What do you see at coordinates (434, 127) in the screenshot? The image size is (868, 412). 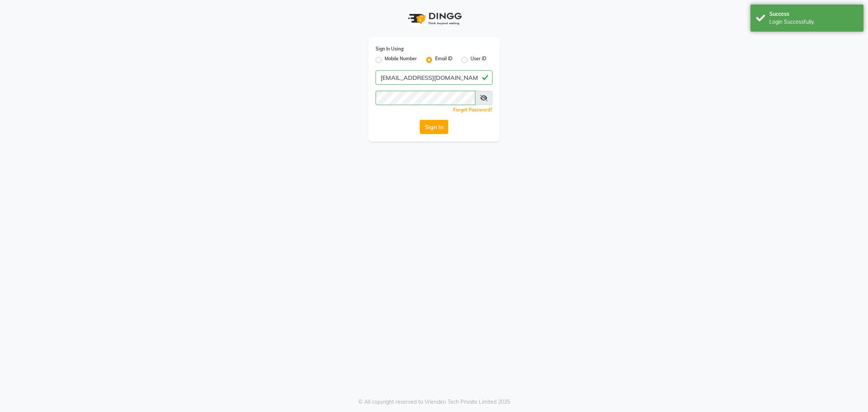 I see `button: Sign In` at bounding box center [434, 127].